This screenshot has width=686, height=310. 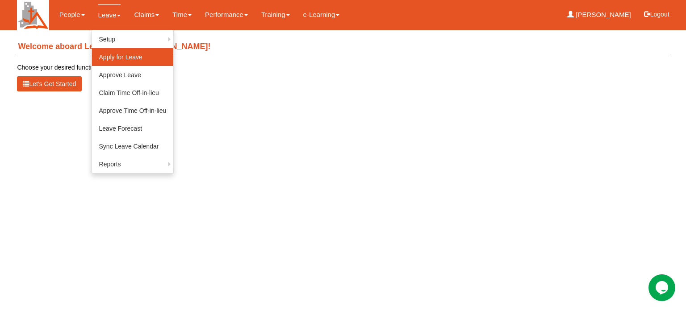 What do you see at coordinates (226, 15) in the screenshot?
I see `a: Performance` at bounding box center [226, 15].